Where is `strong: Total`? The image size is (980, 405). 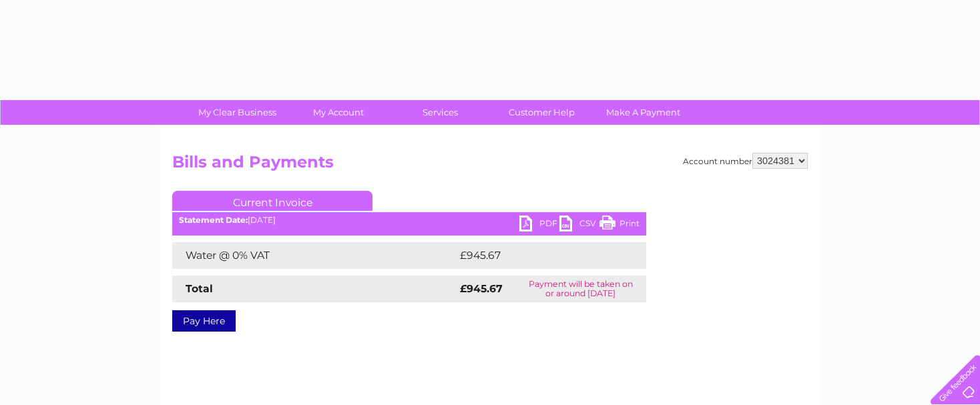
strong: Total is located at coordinates (199, 288).